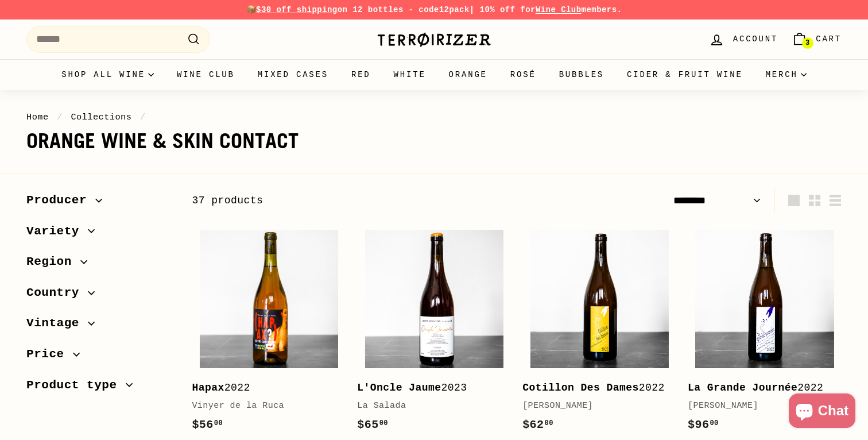 The width and height of the screenshot is (868, 440). Describe the element at coordinates (429, 388) in the screenshot. I see `div: 2023` at that location.